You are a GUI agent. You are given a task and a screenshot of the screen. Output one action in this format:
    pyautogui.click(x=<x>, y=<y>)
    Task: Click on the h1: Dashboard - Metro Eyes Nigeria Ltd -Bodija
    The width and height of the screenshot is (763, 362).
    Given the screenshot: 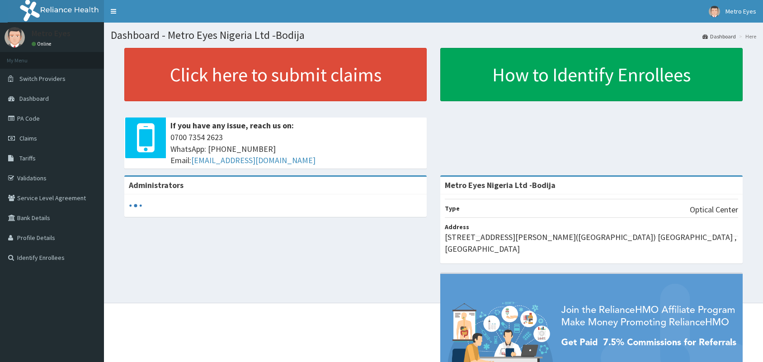 What is the action you would take?
    pyautogui.click(x=434, y=35)
    